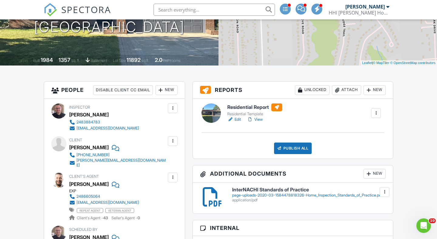 The height and width of the screenshot is (239, 437). What do you see at coordinates (106, 218) in the screenshot?
I see `strong: 43` at bounding box center [106, 218].